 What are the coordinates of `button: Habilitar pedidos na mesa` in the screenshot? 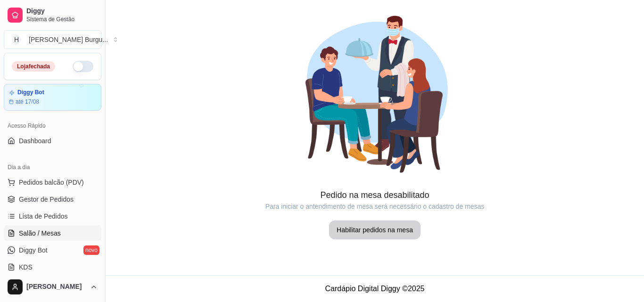 It's located at (375, 230).